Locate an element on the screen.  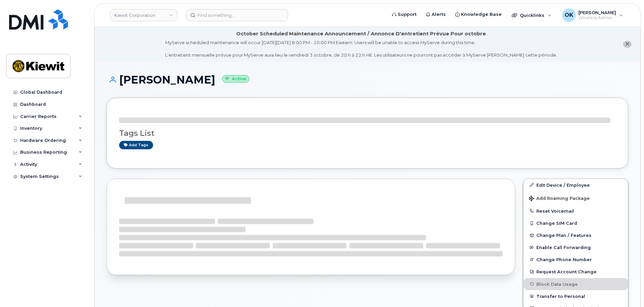
span: Enable Call Forwarding is located at coordinates (563, 247).